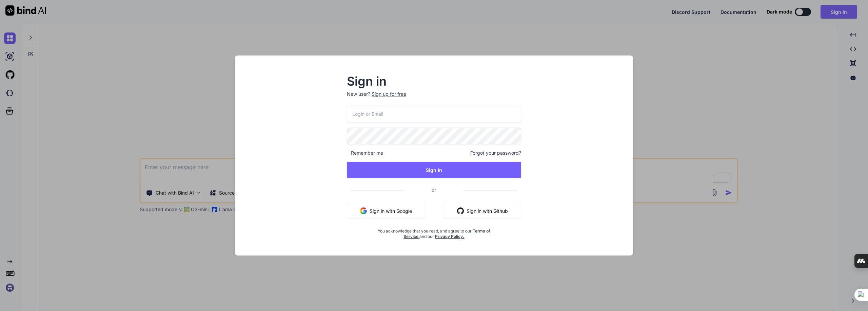  I want to click on div: You acknowledge that you read, and agree to our and our, so click(434, 232).